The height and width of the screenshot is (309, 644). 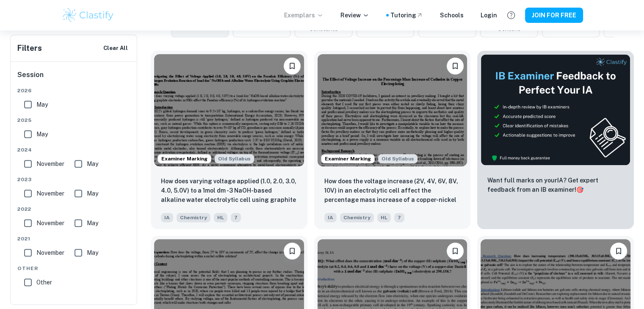 What do you see at coordinates (511, 15) in the screenshot?
I see `button: Help and Feedback` at bounding box center [511, 15].